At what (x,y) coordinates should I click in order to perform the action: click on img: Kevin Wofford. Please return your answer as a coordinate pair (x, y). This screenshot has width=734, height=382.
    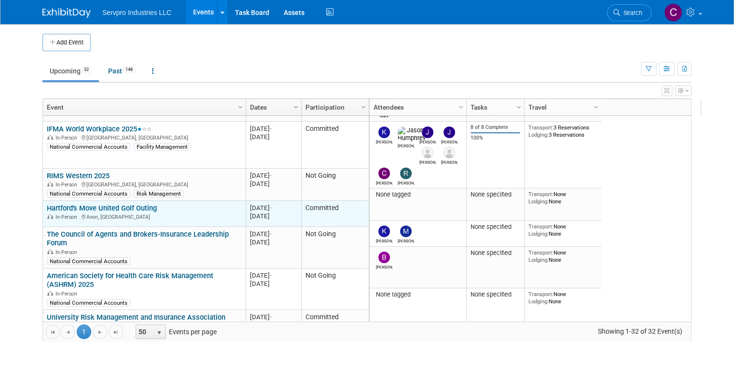
    Looking at the image, I should click on (384, 132).